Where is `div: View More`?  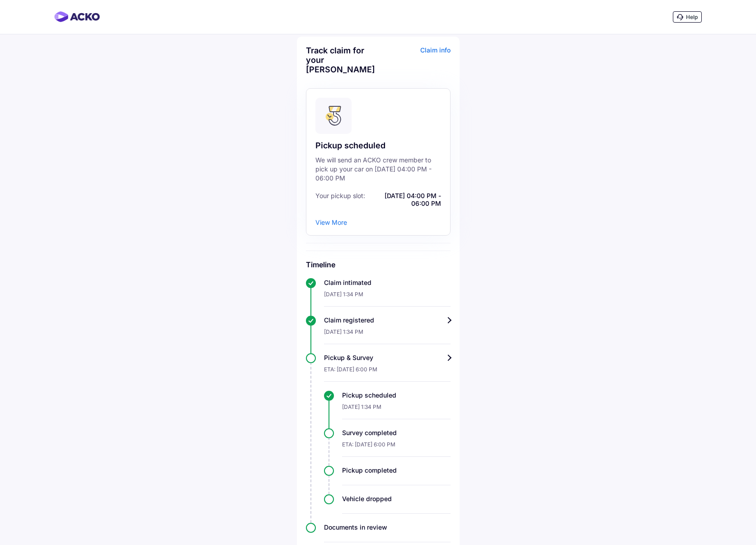 div: View More is located at coordinates (331, 222).